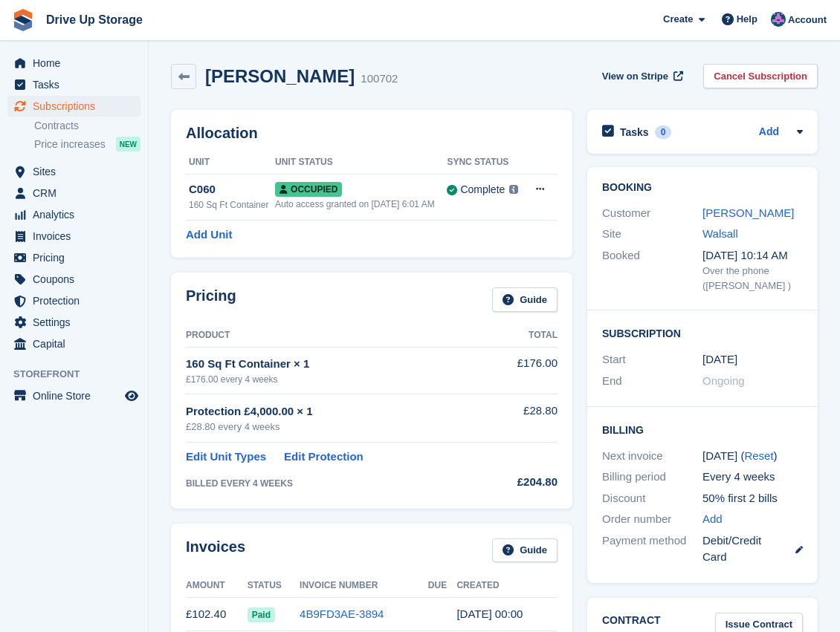  What do you see at coordinates (652, 360) in the screenshot?
I see `div: Start` at bounding box center [652, 360].